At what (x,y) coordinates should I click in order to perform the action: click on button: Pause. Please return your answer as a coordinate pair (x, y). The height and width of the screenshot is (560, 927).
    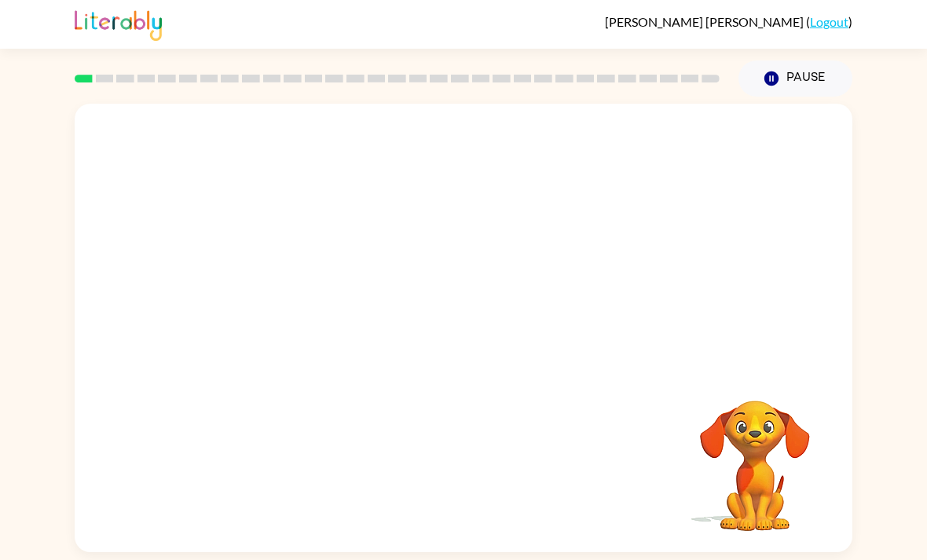
    Looking at the image, I should click on (794, 79).